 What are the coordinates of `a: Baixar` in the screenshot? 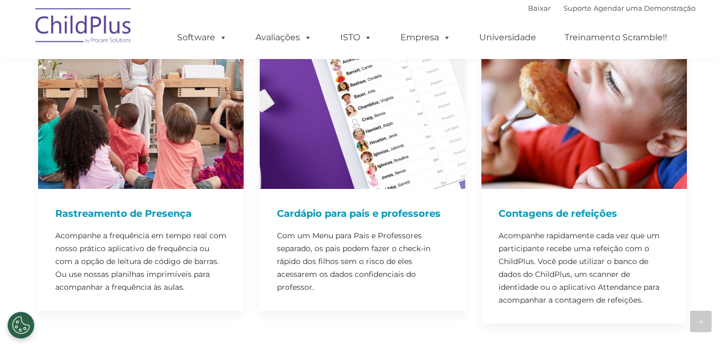 It's located at (539, 8).